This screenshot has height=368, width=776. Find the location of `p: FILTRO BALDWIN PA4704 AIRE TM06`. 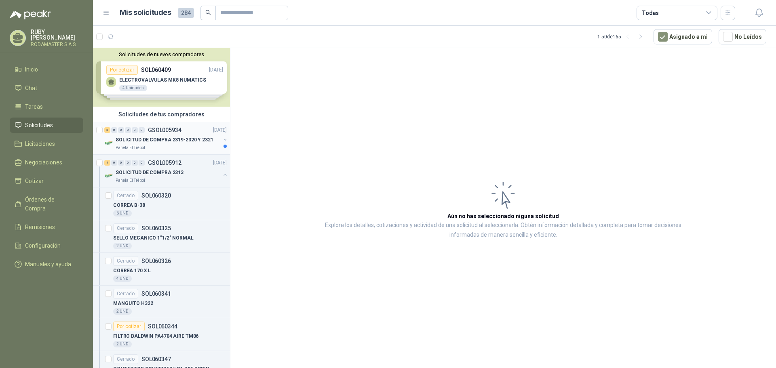

p: FILTRO BALDWIN PA4704 AIRE TM06 is located at coordinates (156, 336).